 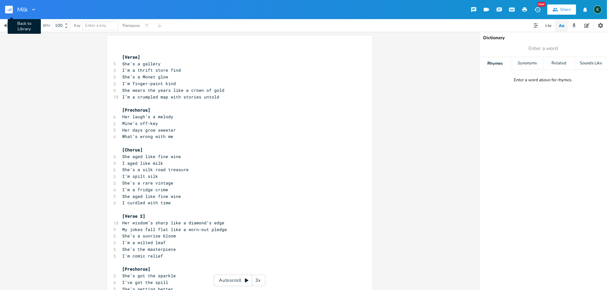 I want to click on span: Milk, so click(x=22, y=10).